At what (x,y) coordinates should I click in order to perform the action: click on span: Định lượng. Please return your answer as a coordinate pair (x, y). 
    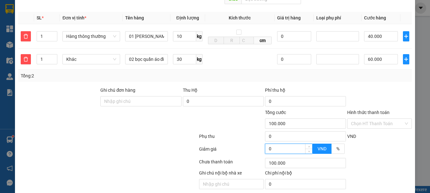
    Looking at the image, I should click on (188, 18).